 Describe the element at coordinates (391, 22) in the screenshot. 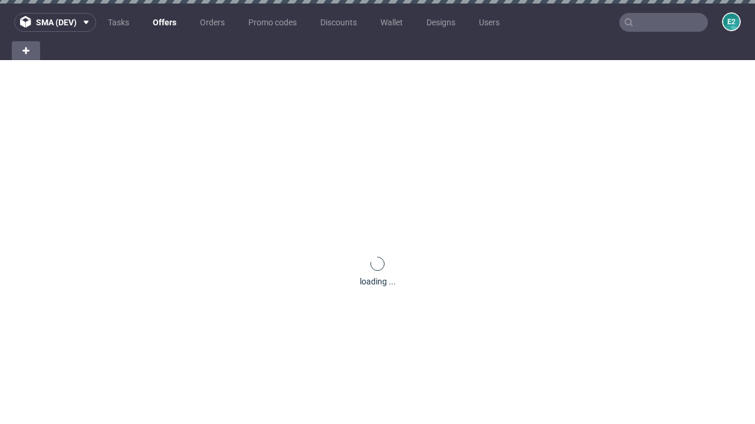

I see `a: Wallet` at that location.